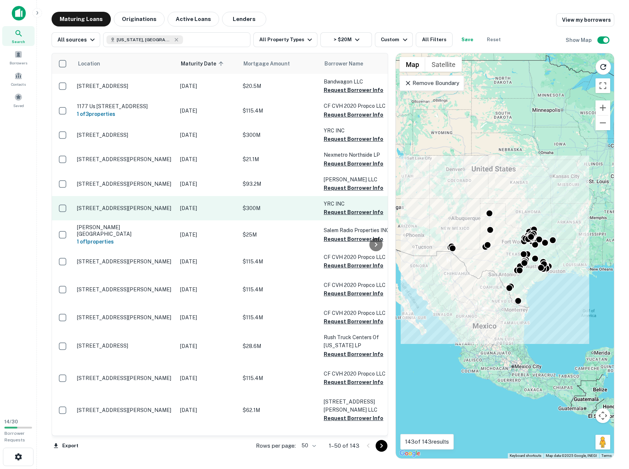 Image resolution: width=629 pixels, height=469 pixels. I want to click on th: Borrower Name, so click(360, 64).